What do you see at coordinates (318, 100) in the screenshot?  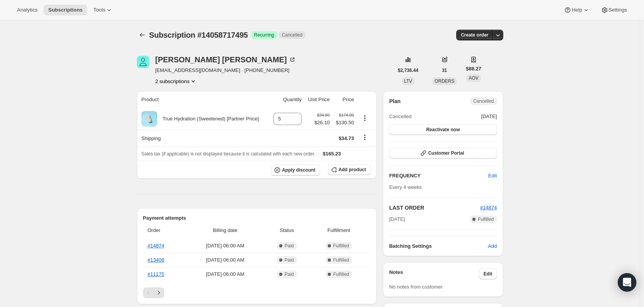 I see `th: Unit Price` at bounding box center [318, 100].